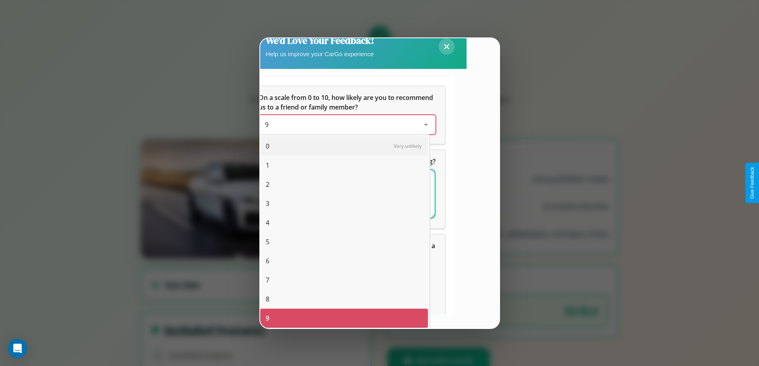  What do you see at coordinates (18, 349) in the screenshot?
I see `div: Open Intercom Messenger` at bounding box center [18, 349].